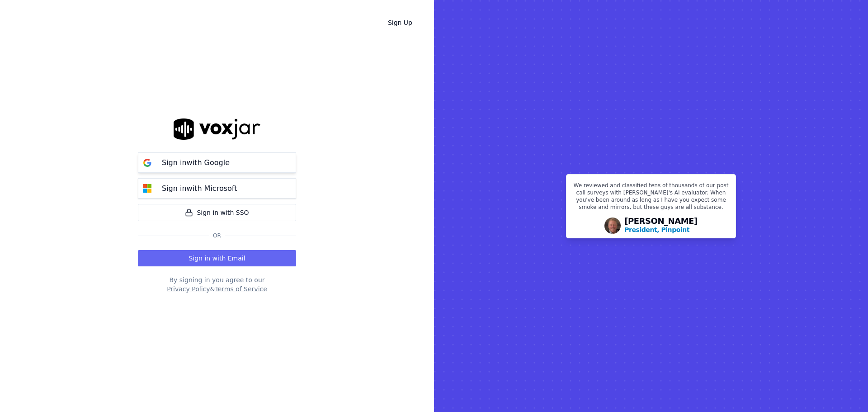 The image size is (868, 412). What do you see at coordinates (657, 230) in the screenshot?
I see `p: President, Pinpoint` at bounding box center [657, 230].